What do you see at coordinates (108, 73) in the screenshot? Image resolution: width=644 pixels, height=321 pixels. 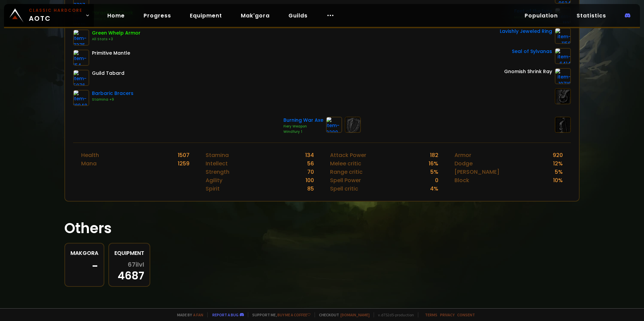 I see `div: Guild Tabard` at bounding box center [108, 73].